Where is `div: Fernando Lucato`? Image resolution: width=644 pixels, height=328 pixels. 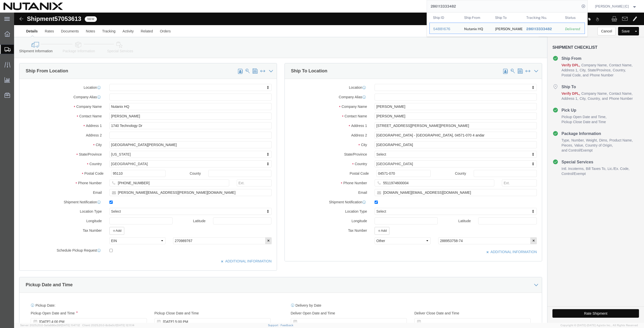
div: Fernando Lucato is located at coordinates (507, 28).